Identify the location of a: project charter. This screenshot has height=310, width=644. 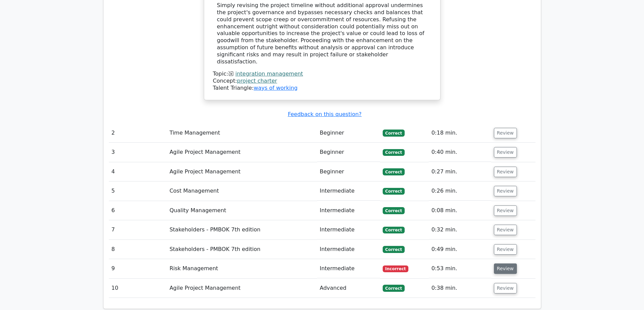
(257, 81).